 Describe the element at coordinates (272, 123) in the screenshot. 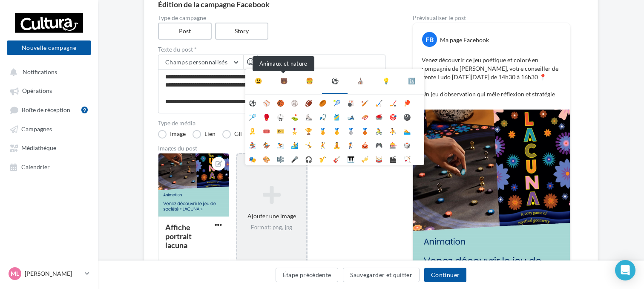

I see `label: Type de média` at that location.